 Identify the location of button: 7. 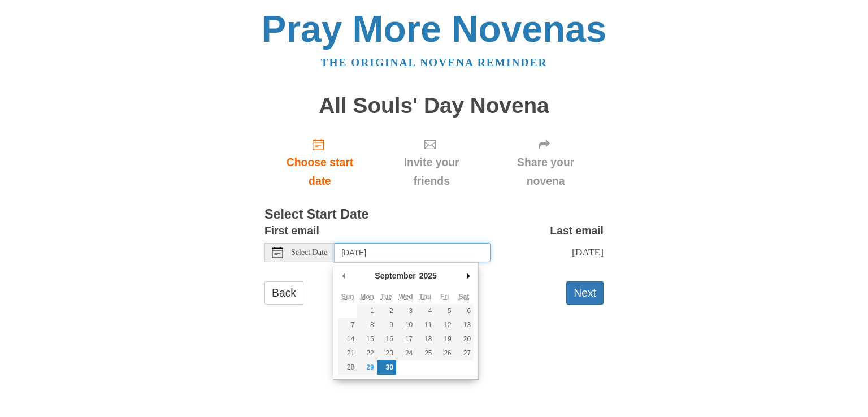
(348, 325).